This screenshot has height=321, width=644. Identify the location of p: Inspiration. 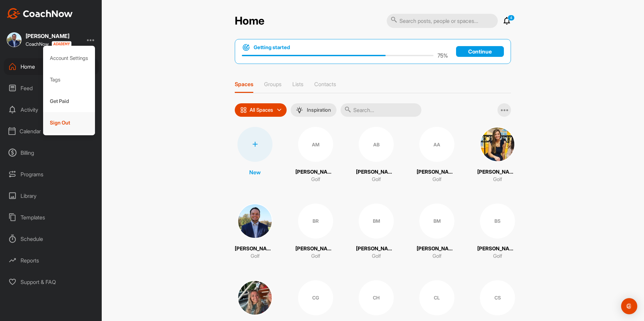
(319, 110).